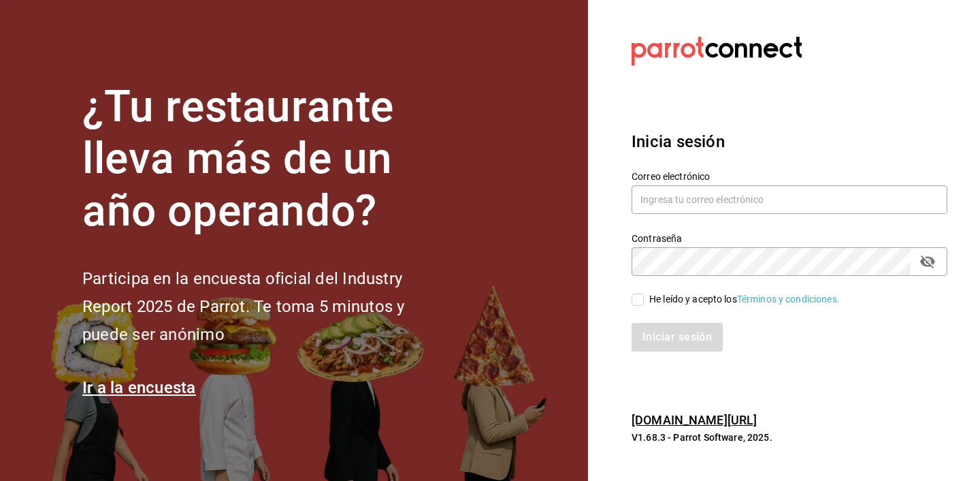 This screenshot has height=481, width=980. I want to click on h3: Inicia sesión, so click(789, 142).